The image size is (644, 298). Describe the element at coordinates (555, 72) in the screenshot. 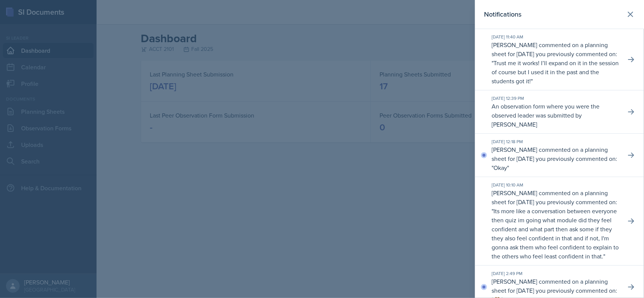

I see `p: Trust me it works! I’ll expand on it in the session of course but I used it in the past and the s...` at that location.